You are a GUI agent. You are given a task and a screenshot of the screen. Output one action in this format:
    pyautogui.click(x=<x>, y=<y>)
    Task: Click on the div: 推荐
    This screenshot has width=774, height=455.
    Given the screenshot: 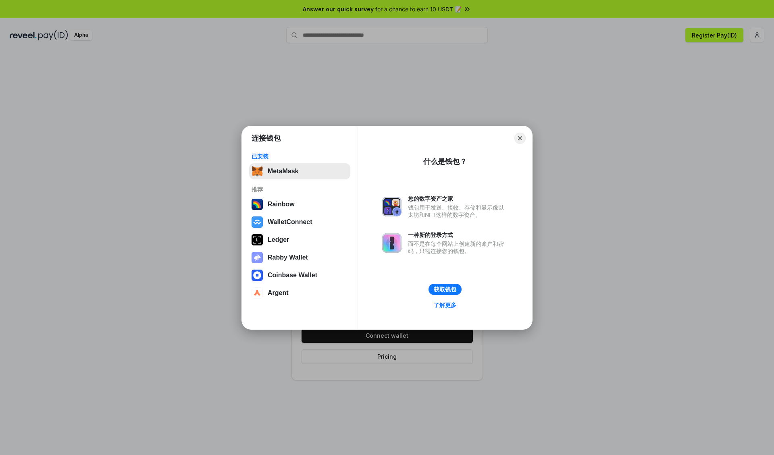 What is the action you would take?
    pyautogui.click(x=300, y=190)
    